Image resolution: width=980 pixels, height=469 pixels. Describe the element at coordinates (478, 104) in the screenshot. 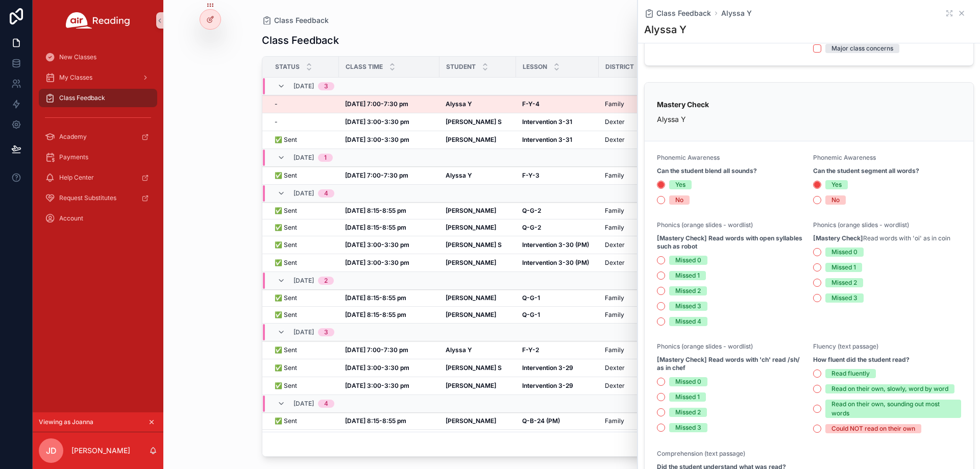

I see `a: Alyssa Y` at that location.